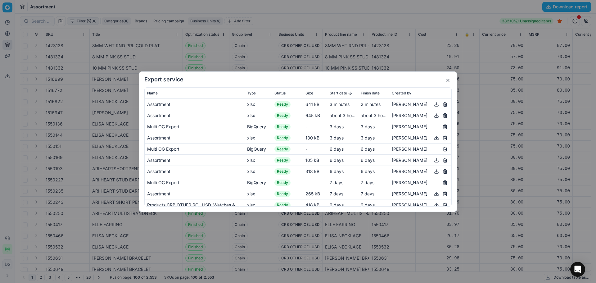 This screenshot has width=596, height=283. I want to click on span: 3 minutes, so click(340, 104).